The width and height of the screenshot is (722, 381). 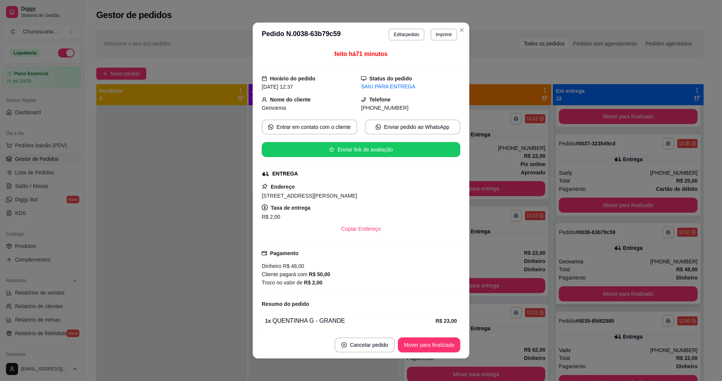 What do you see at coordinates (285, 174) in the screenshot?
I see `div: ENTREGA` at bounding box center [285, 174].